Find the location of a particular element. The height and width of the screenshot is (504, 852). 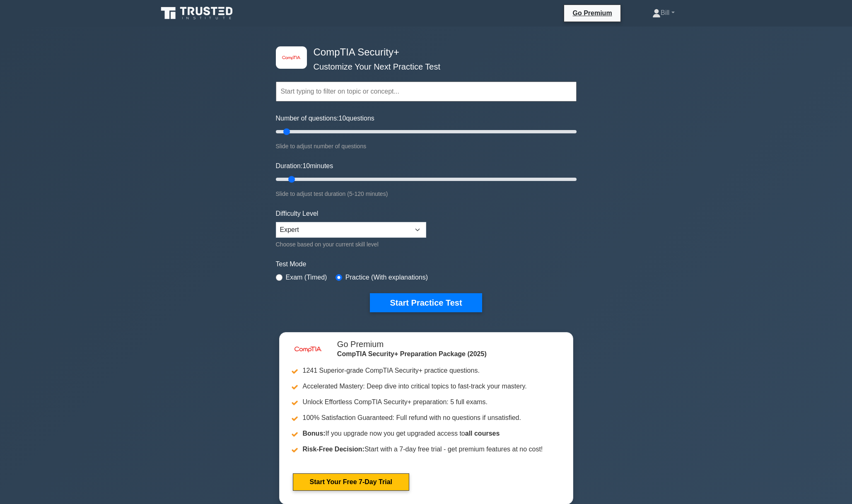

label: Number of questions: questions is located at coordinates (325, 119).